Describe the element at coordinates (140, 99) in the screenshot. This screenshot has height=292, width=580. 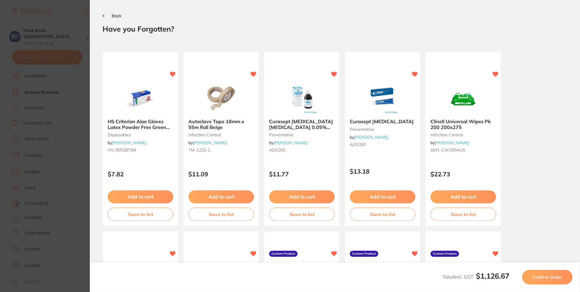
I see `img: HS Criterion Aloe Gloves Latex Powder Free Green Medium x 100` at that location.